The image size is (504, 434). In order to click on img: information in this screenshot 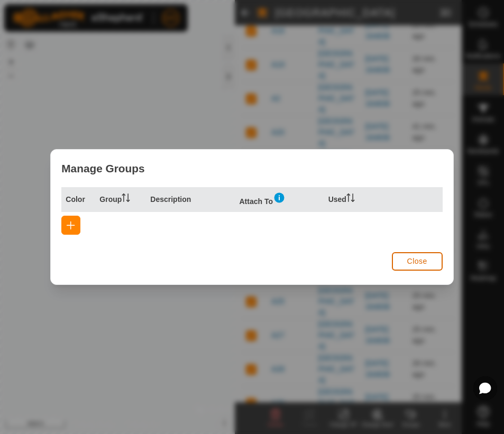, I will do `click(279, 198)`.